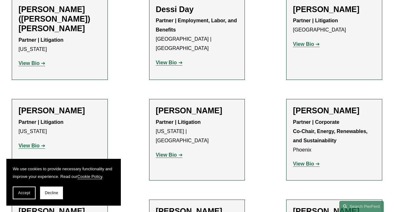 The width and height of the screenshot is (394, 212). What do you see at coordinates (51, 192) in the screenshot?
I see `span: Decline` at bounding box center [51, 192].